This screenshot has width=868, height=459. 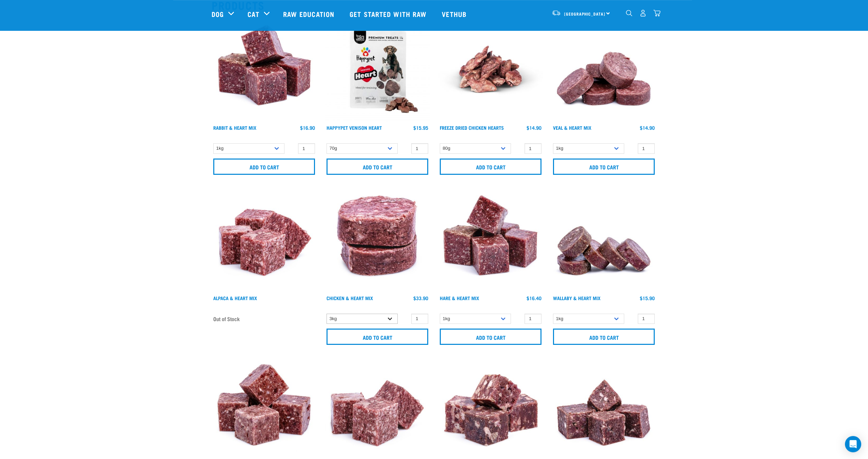 What do you see at coordinates (459, 298) in the screenshot?
I see `a: Hare & Heart Mix` at bounding box center [459, 298].